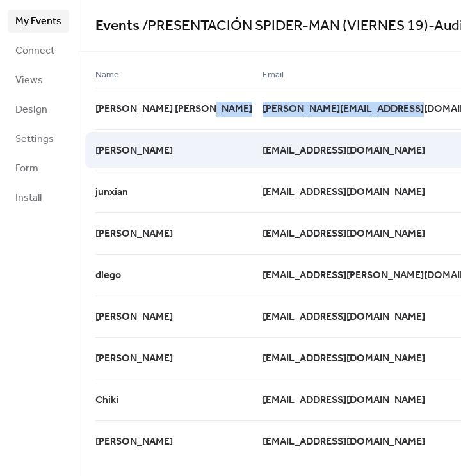  What do you see at coordinates (39, 21) in the screenshot?
I see `a: My Events` at bounding box center [39, 21].